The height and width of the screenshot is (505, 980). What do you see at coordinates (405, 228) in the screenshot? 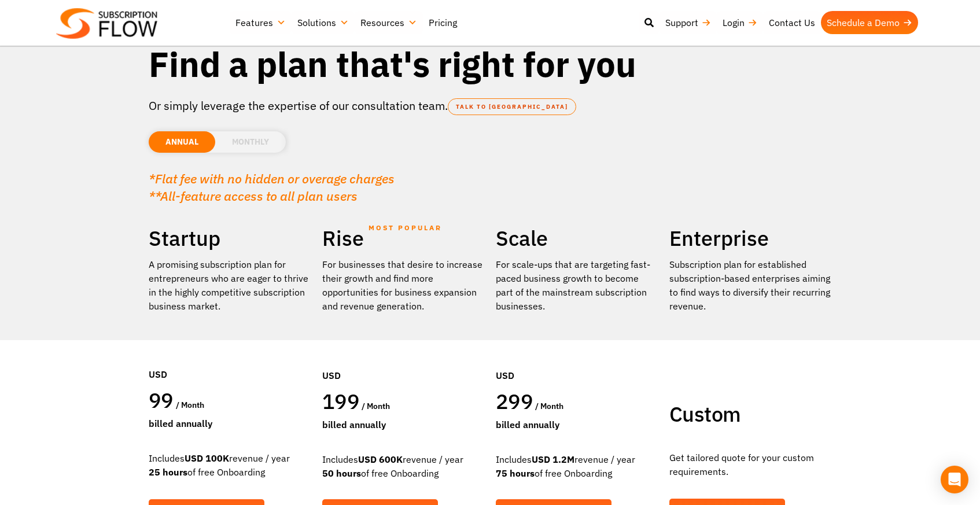
I see `span: MOST POPULAR` at bounding box center [405, 228].